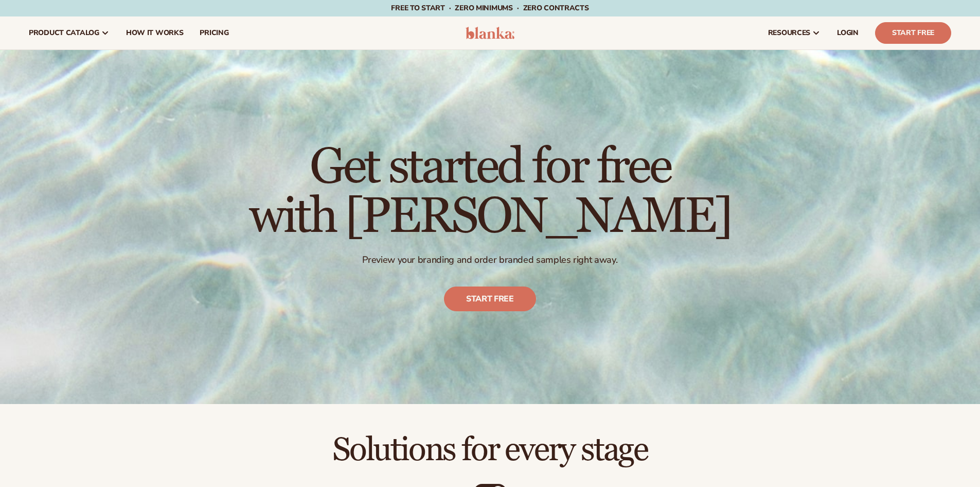 This screenshot has height=487, width=980. Describe the element at coordinates (914, 33) in the screenshot. I see `a: Start Free` at that location.